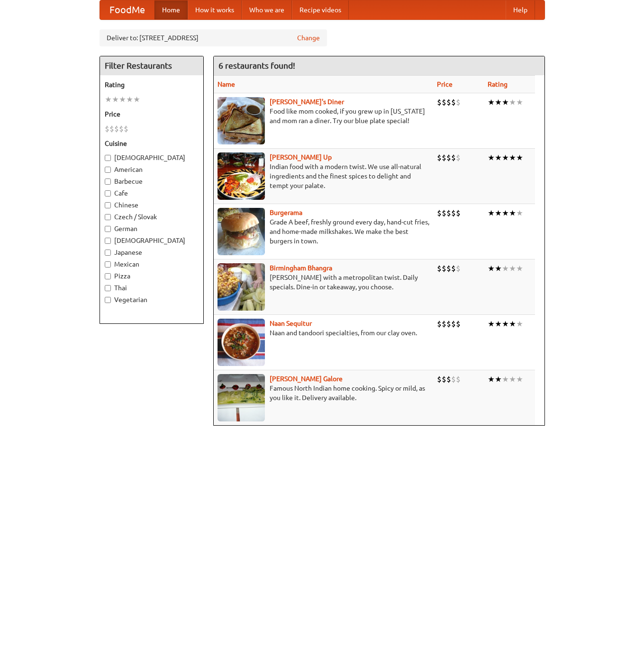  What do you see at coordinates (497, 84) in the screenshot?
I see `a: Rating` at bounding box center [497, 84].